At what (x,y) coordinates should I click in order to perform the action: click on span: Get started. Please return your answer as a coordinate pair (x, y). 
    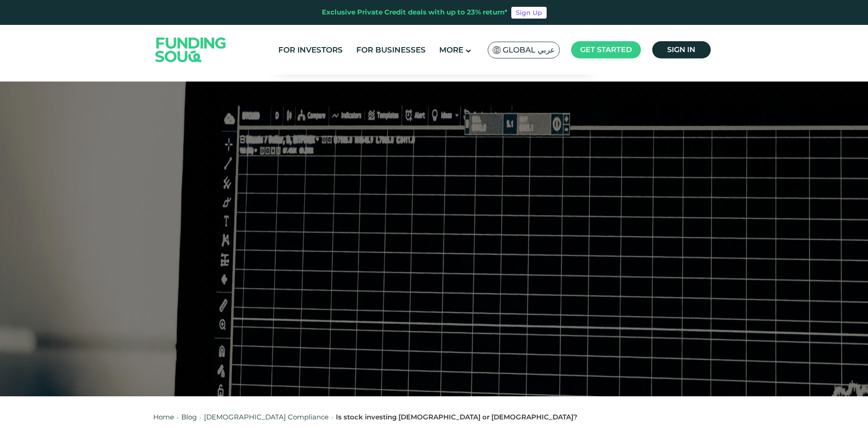
    Looking at the image, I should click on (606, 49).